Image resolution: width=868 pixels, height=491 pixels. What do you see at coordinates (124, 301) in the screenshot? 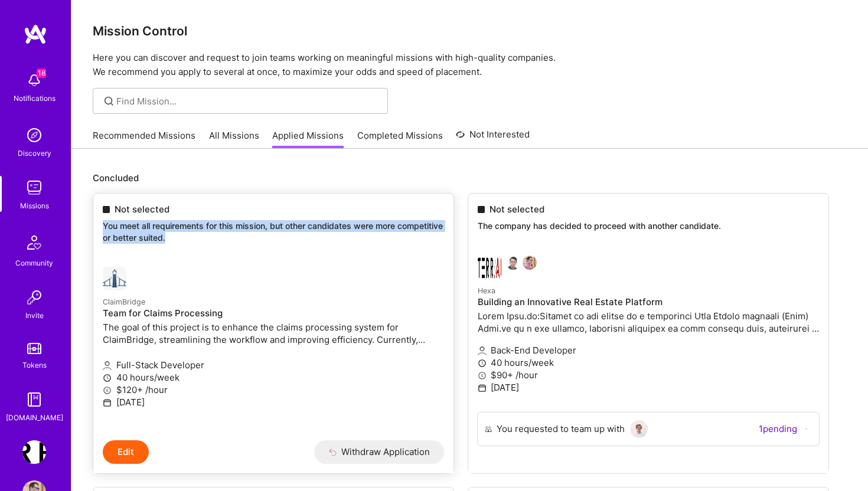
I see `small: ClaimBridge` at bounding box center [124, 301].